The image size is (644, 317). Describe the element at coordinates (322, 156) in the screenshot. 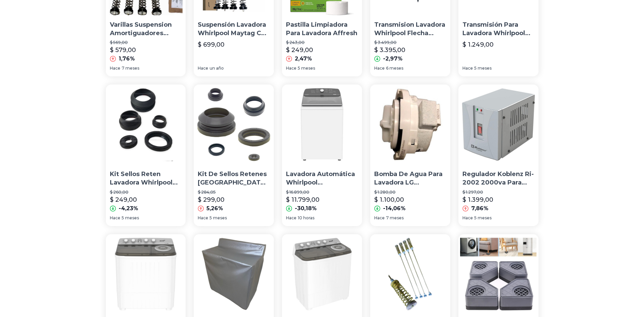

I see `a: Lavadora Automática Whirlpool 8mwtw2231wjb Blanca 22kg 110 v - 127 vLavadora Automática Whirlpool...` at that location.